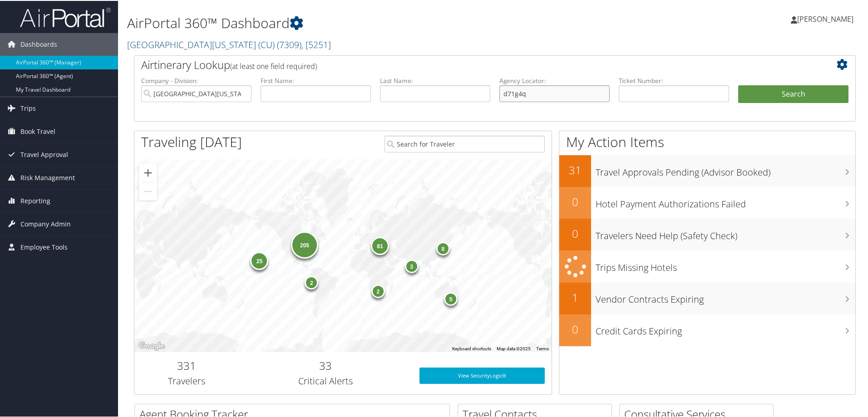  I want to click on h3: Hotel Payment Authorizations Failed, so click(726, 201).